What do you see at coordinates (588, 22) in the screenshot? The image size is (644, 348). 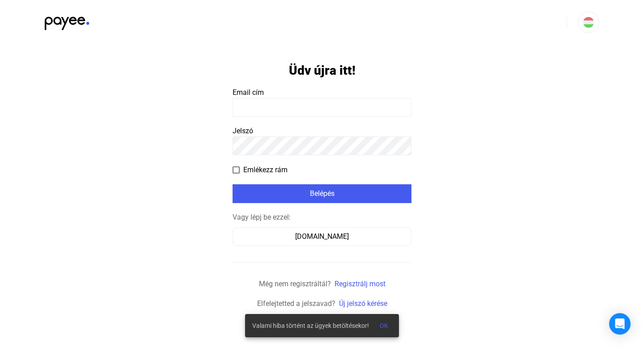 I see `button: HU` at bounding box center [588, 22].